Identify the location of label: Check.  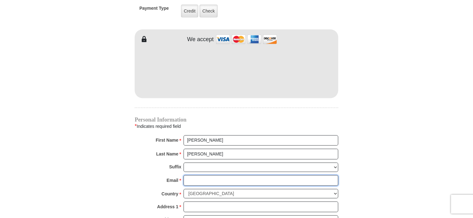
(209, 11).